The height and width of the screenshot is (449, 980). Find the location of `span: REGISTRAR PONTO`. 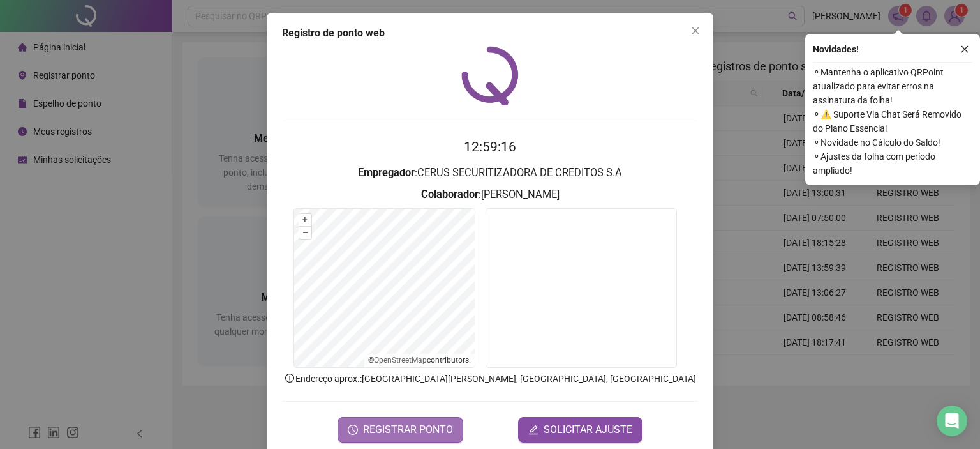

span: REGISTRAR PONTO is located at coordinates (408, 430).